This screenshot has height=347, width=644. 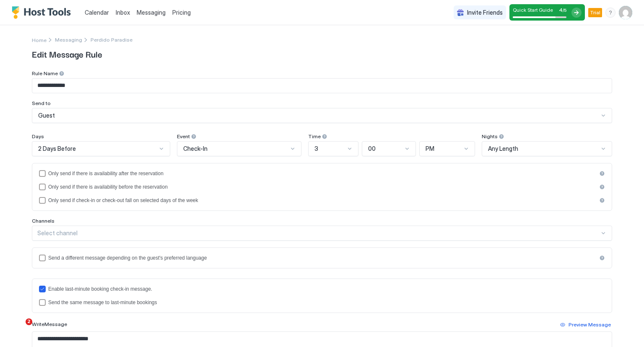 I want to click on div: menu, so click(x=611, y=13).